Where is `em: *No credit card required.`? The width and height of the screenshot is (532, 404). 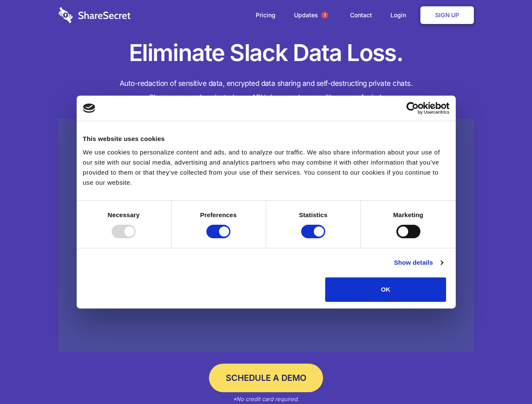
em: *No credit card required. is located at coordinates (266, 399).